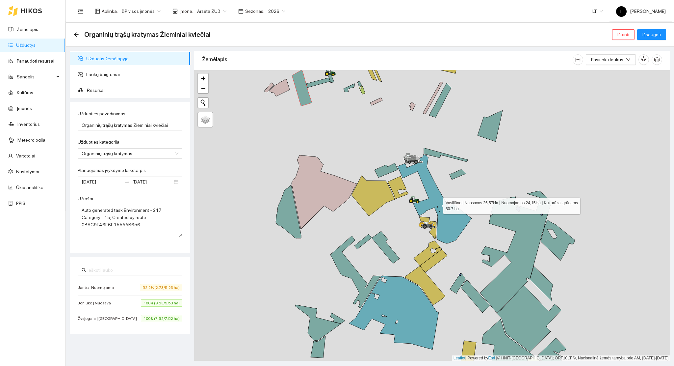 This screenshot has height=366, width=674. I want to click on textarea: Užrašai, so click(130, 221).